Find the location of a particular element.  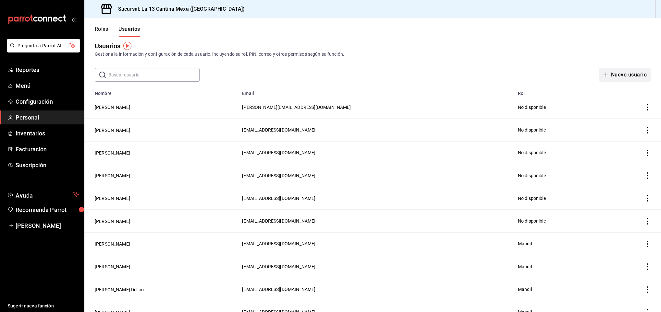

button: Nuevo usuario is located at coordinates (625, 75).